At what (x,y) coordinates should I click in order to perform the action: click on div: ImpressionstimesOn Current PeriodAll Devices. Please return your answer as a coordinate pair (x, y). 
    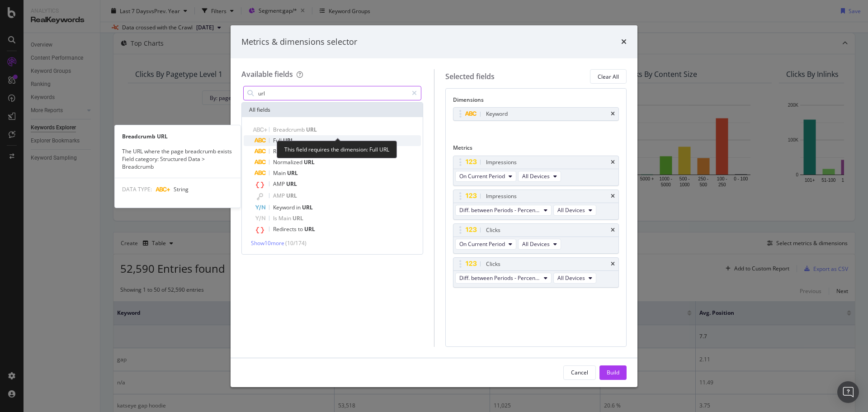
    Looking at the image, I should click on (536, 171).